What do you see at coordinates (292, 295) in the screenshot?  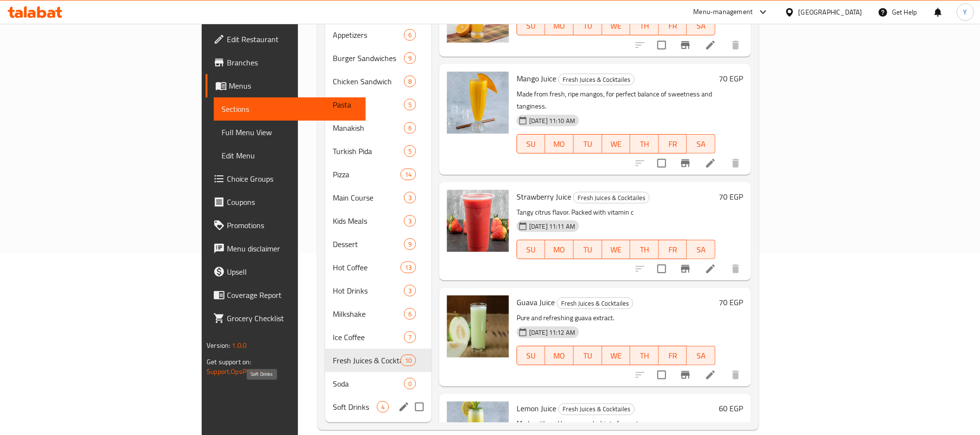 I see `span: Coverage Report` at bounding box center [292, 295].